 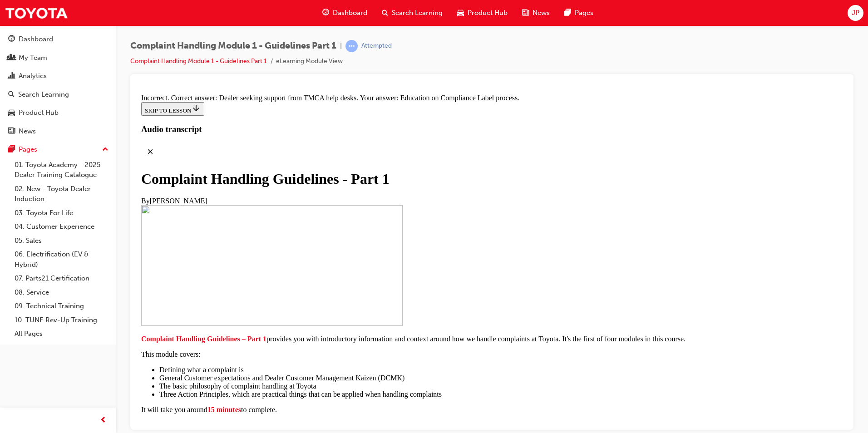 I want to click on a: 08. Service, so click(x=62, y=292).